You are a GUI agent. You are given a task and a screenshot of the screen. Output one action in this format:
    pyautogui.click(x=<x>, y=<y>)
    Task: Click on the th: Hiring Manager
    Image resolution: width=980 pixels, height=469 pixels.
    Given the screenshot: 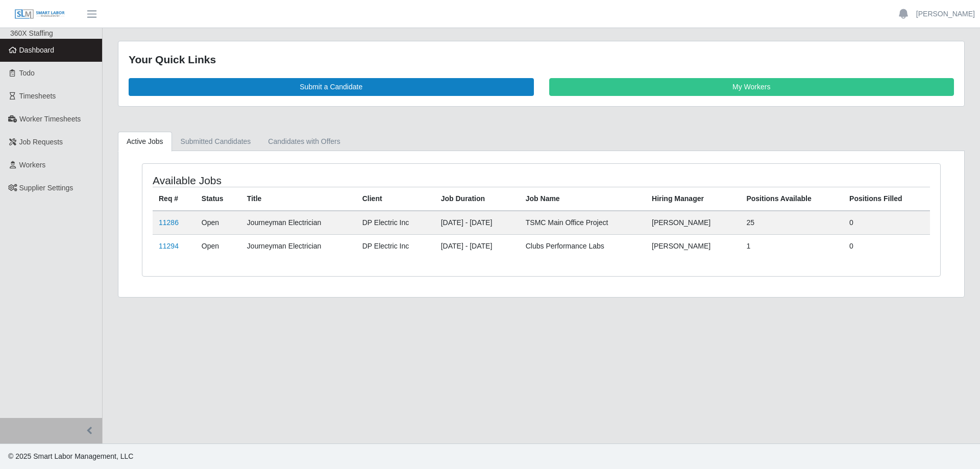 What is the action you would take?
    pyautogui.click(x=693, y=198)
    